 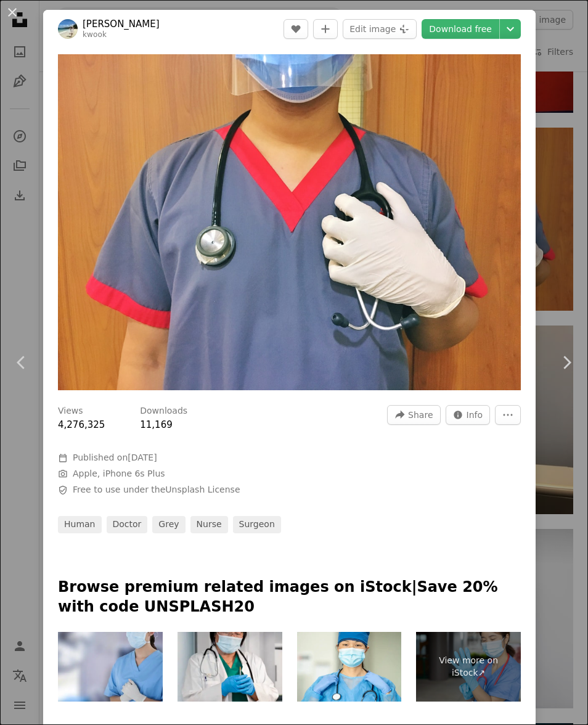 What do you see at coordinates (413, 415) in the screenshot?
I see `button: Share this image` at bounding box center [413, 415].